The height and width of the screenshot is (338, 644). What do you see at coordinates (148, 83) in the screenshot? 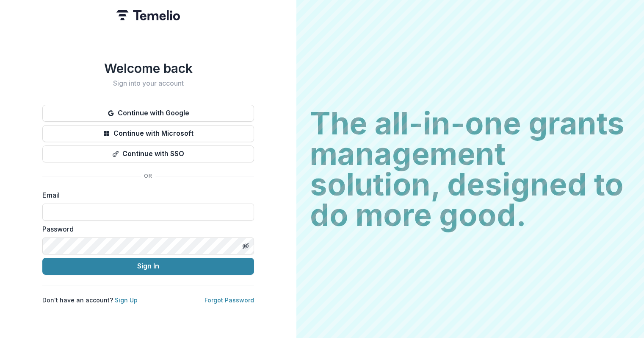
I see `h2: Sign into your account` at bounding box center [148, 83].